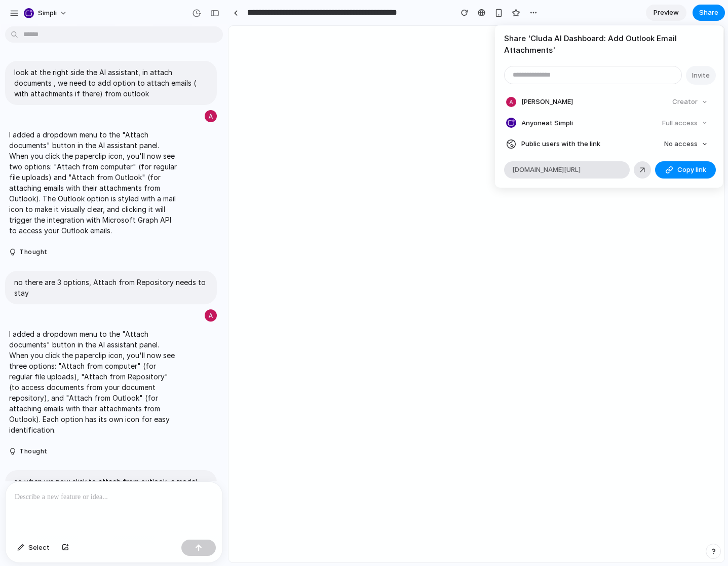 The image size is (728, 566). I want to click on span: Anyone at Simpli, so click(547, 123).